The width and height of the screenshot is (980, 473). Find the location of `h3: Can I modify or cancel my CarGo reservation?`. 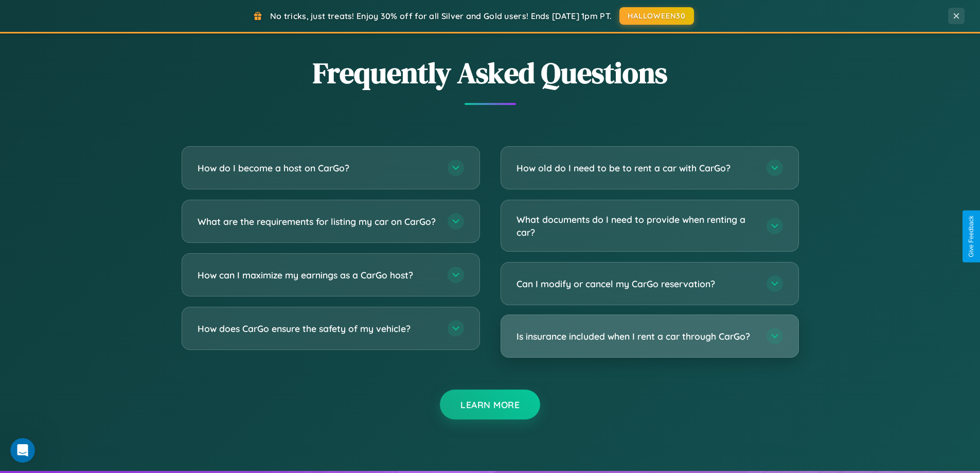

h3: Can I modify or cancel my CarGo reservation? is located at coordinates (637, 284).